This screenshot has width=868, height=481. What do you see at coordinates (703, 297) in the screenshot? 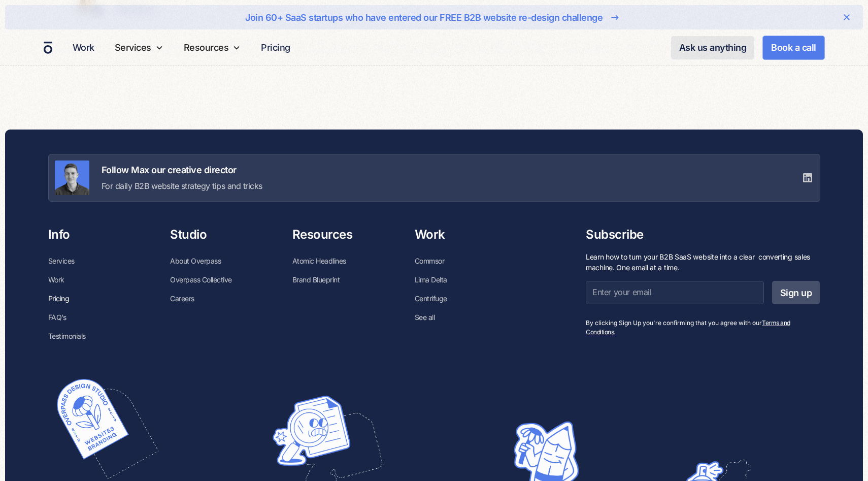
I see `form: Subscribers` at bounding box center [703, 297].